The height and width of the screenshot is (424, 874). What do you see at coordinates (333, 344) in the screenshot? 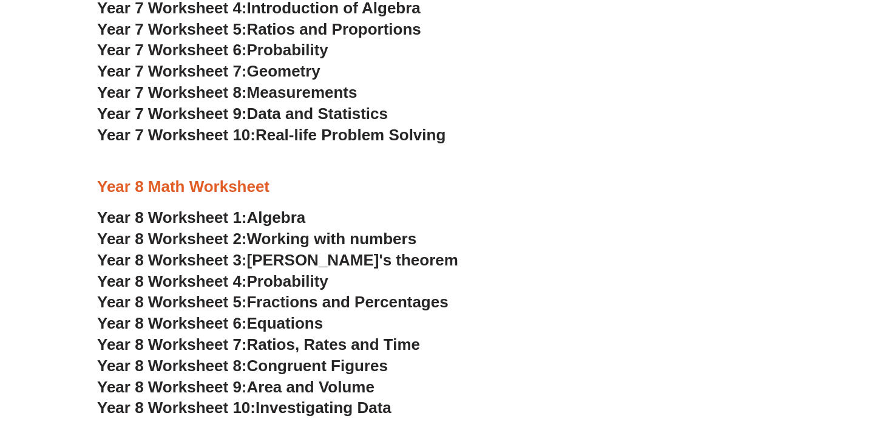
I see `span: Ratios, Rates and Time` at bounding box center [333, 344].